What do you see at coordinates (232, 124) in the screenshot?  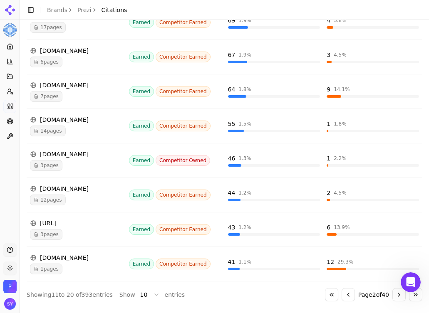 I see `div: 55` at bounding box center [232, 124].